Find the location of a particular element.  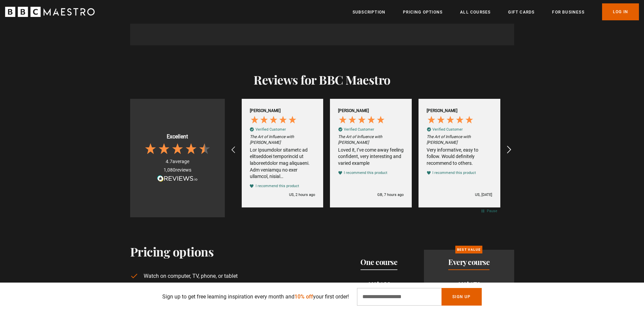

div: Excellent is located at coordinates (177, 137).